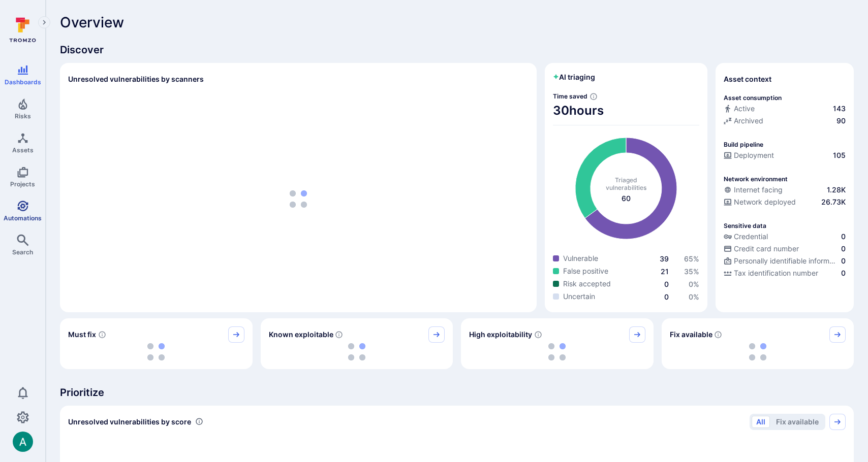 This screenshot has height=462, width=868. I want to click on a: Deployment105, so click(785, 156).